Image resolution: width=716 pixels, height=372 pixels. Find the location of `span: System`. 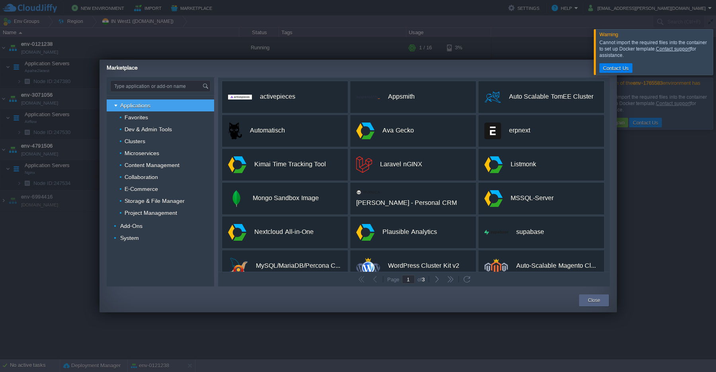

span: System is located at coordinates (130, 238).